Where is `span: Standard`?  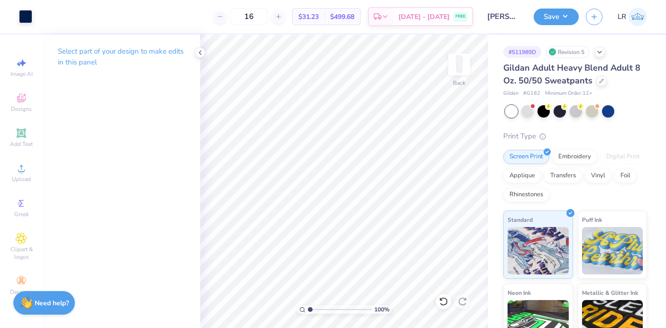 span: Standard is located at coordinates (520, 220).